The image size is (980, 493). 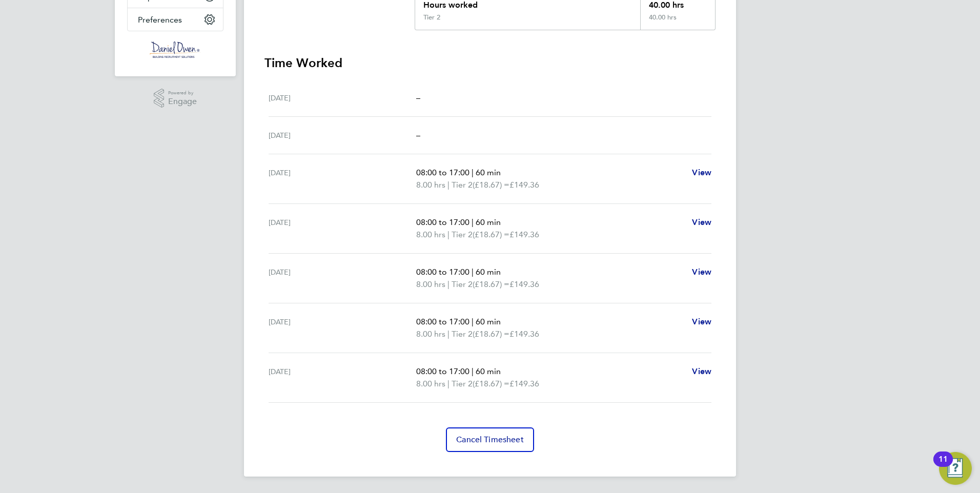 What do you see at coordinates (175, 50) in the screenshot?
I see `img: danielowen-logo-retina.png` at bounding box center [175, 50].